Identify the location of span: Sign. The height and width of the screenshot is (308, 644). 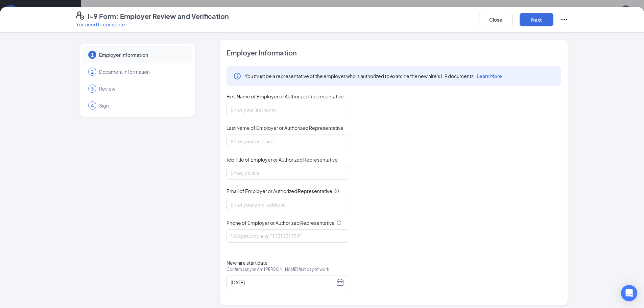
(143, 106).